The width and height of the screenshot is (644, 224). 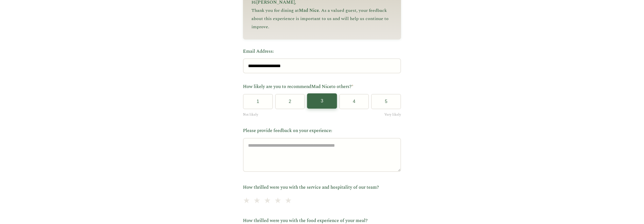 What do you see at coordinates (386, 102) in the screenshot?
I see `button: 5` at bounding box center [386, 102].